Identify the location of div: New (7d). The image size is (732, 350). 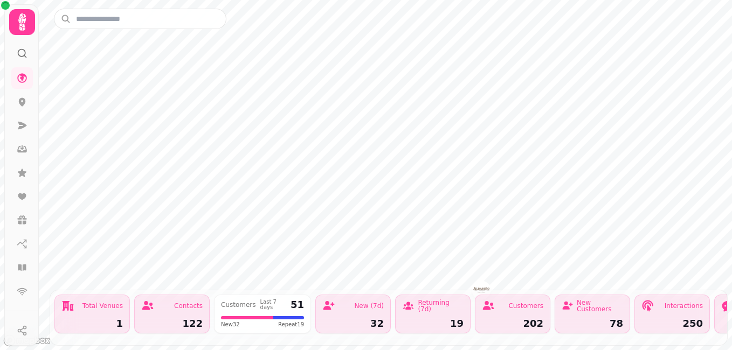
(369, 306).